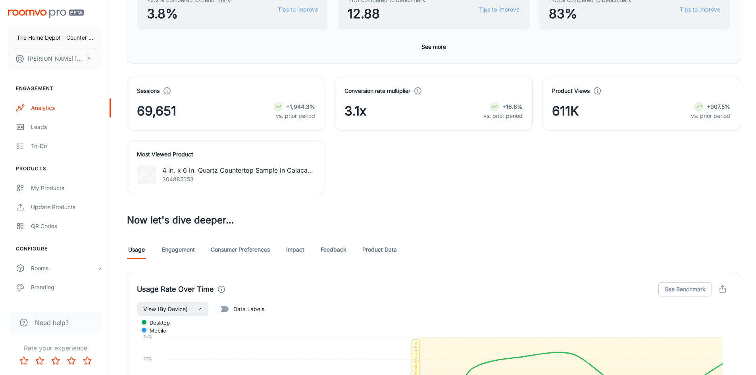  What do you see at coordinates (156, 111) in the screenshot?
I see `span: 69,651` at bounding box center [156, 111].